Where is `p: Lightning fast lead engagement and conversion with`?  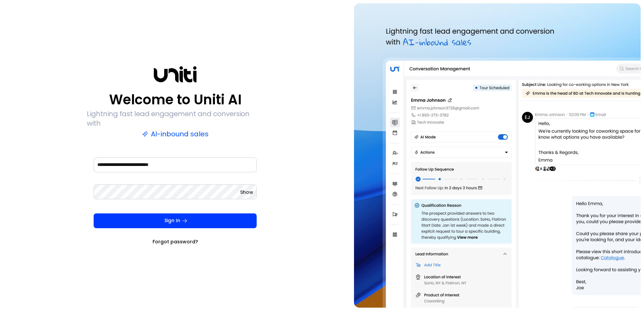
p: Lightning fast lead engagement and conversion with is located at coordinates (175, 118).